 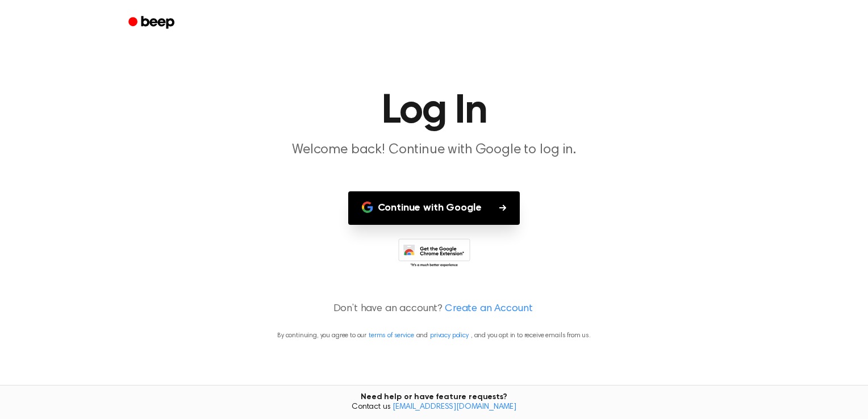 What do you see at coordinates (434, 335) in the screenshot?
I see `p: By continuing, you agree to our and , and you opt in to receive emails from us.` at bounding box center [434, 335].